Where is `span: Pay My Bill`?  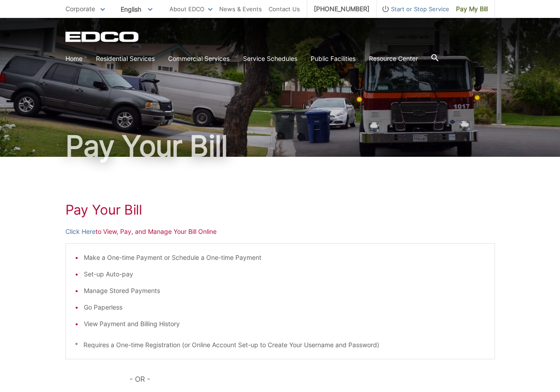
span: Pay My Bill is located at coordinates (471, 9).